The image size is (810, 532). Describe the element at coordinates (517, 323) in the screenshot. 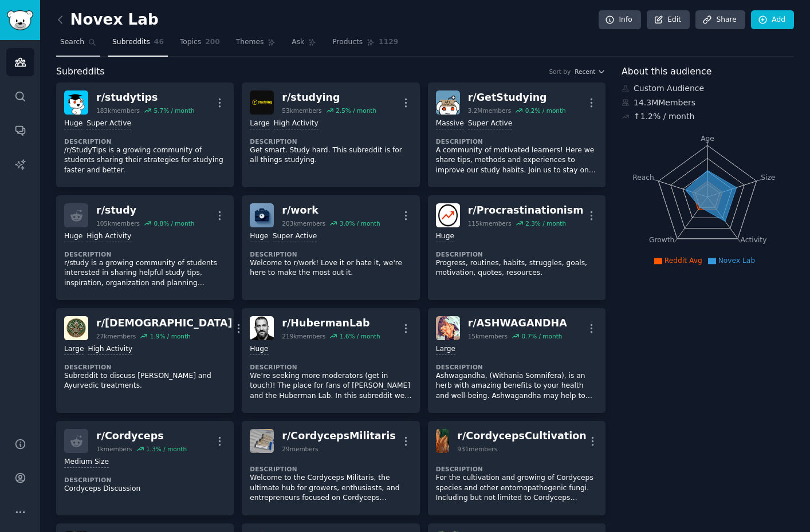

I see `div: r/ ASHWAGANDHA` at that location.